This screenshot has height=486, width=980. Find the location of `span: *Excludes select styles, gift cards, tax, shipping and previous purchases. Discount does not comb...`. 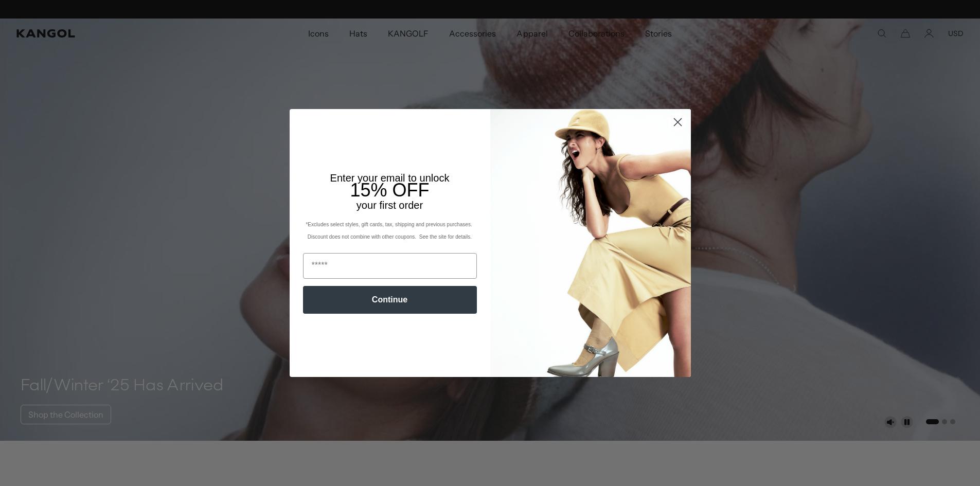

span: *Excludes select styles, gift cards, tax, shipping and previous purchases. Discount does not comb... is located at coordinates (389, 231).